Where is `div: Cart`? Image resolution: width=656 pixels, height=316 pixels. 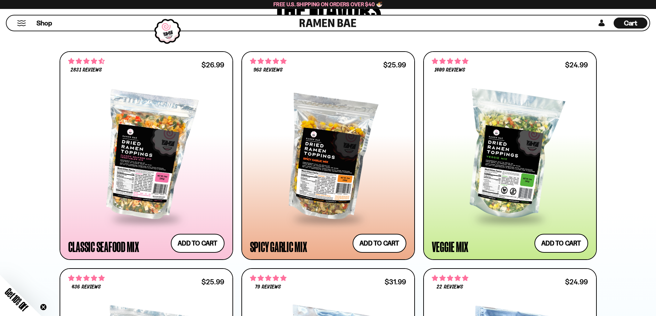
div: Cart is located at coordinates (630, 23).